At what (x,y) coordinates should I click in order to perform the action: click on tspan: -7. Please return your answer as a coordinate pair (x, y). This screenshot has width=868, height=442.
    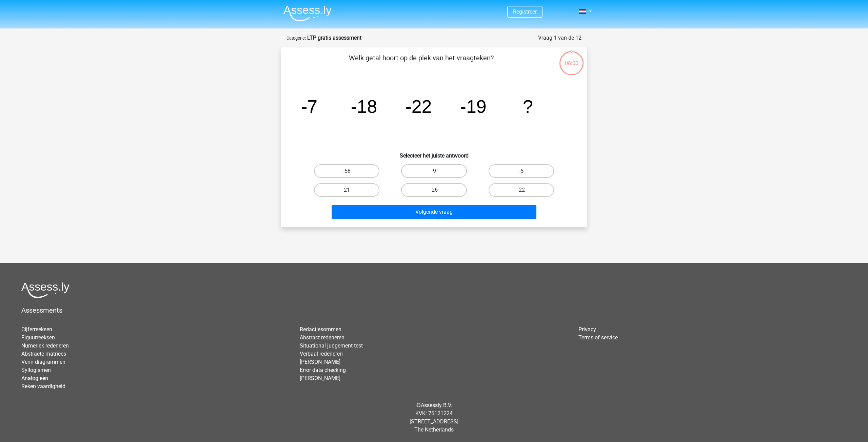
    Looking at the image, I should click on (309, 106).